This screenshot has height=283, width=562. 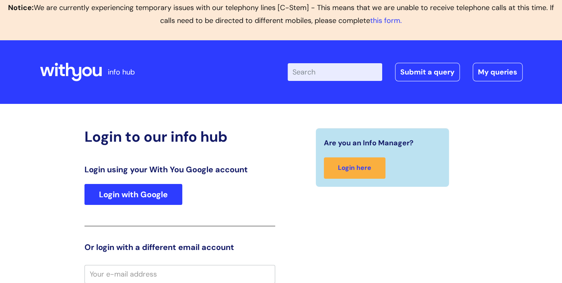 I want to click on h3: Login using your With You Google account, so click(x=180, y=169).